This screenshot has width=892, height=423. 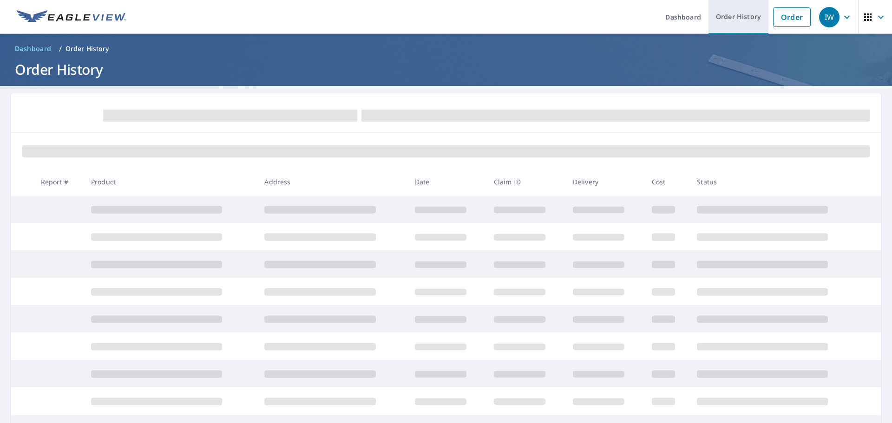 I want to click on div: IW, so click(x=830, y=17).